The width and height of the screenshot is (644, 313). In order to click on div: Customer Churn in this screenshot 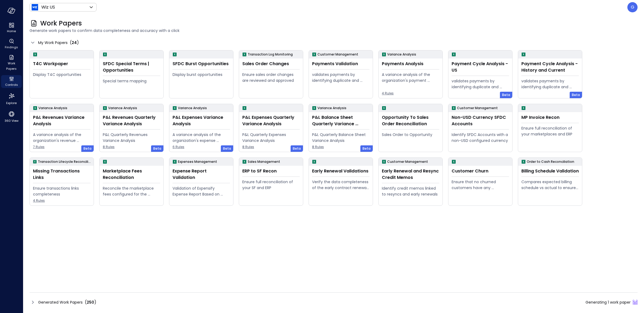, I will do `click(481, 171)`.